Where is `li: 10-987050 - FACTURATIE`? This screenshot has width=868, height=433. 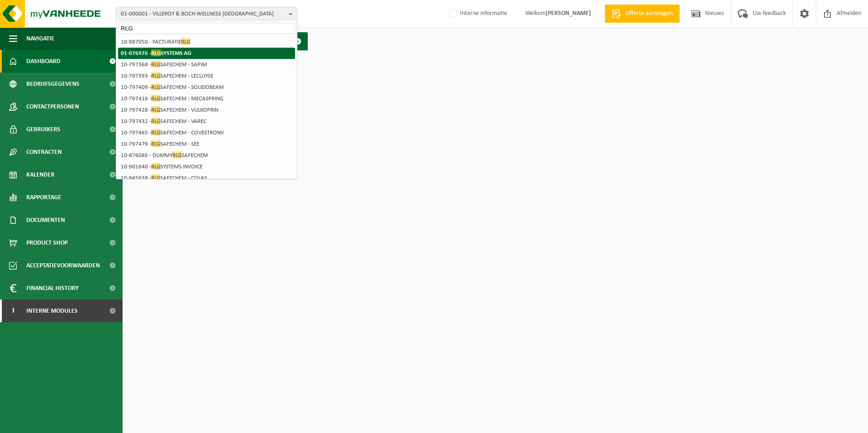 li: 10-987050 - FACTURATIE is located at coordinates (206, 42).